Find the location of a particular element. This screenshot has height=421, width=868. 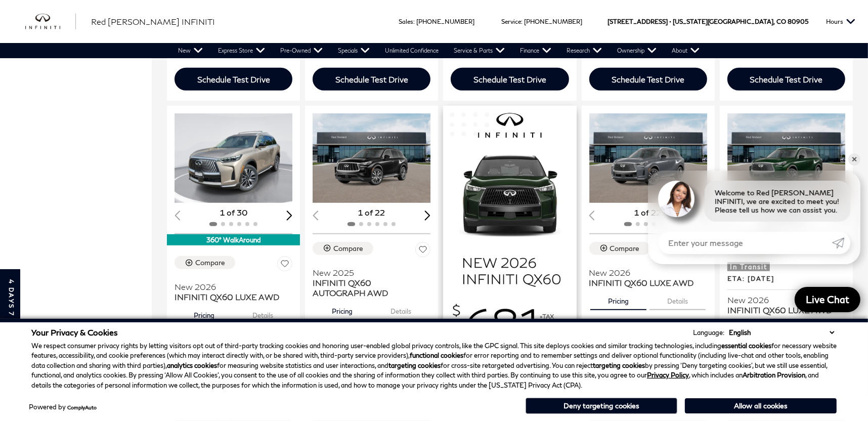

img: Agent profile photo is located at coordinates (676, 199).